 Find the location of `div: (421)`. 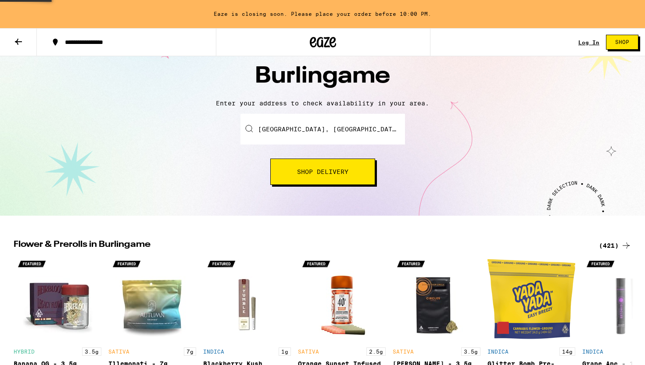

div: (421) is located at coordinates (615, 245).